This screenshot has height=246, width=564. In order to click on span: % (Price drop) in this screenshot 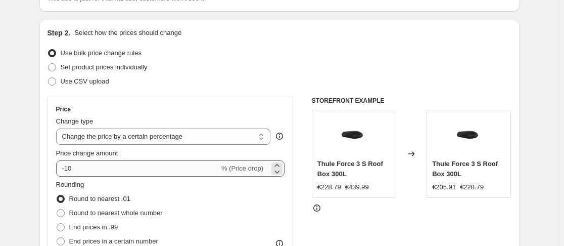, I will do `click(242, 168)`.